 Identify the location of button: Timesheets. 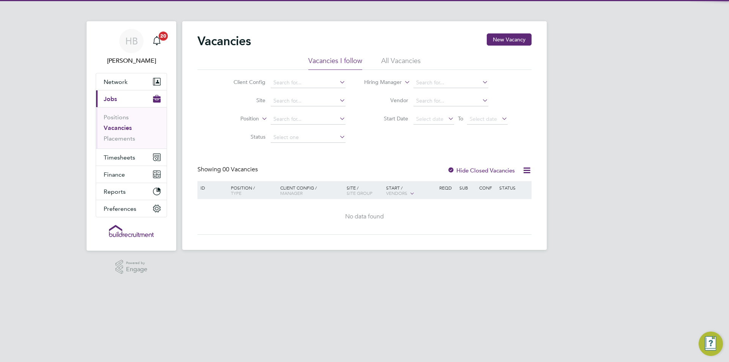
(131, 157).